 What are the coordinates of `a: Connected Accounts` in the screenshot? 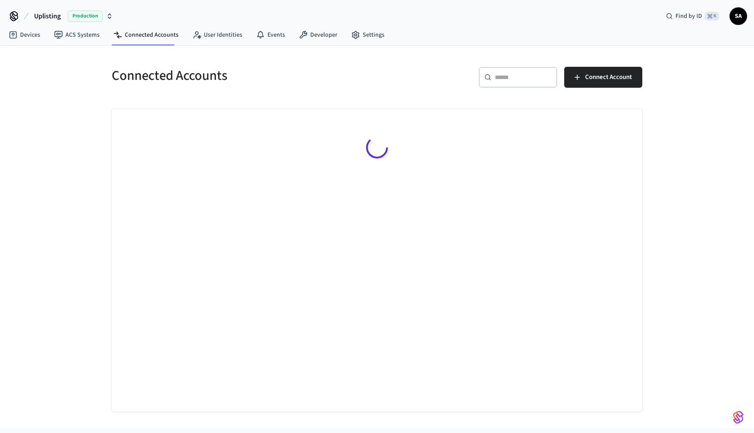 It's located at (146, 35).